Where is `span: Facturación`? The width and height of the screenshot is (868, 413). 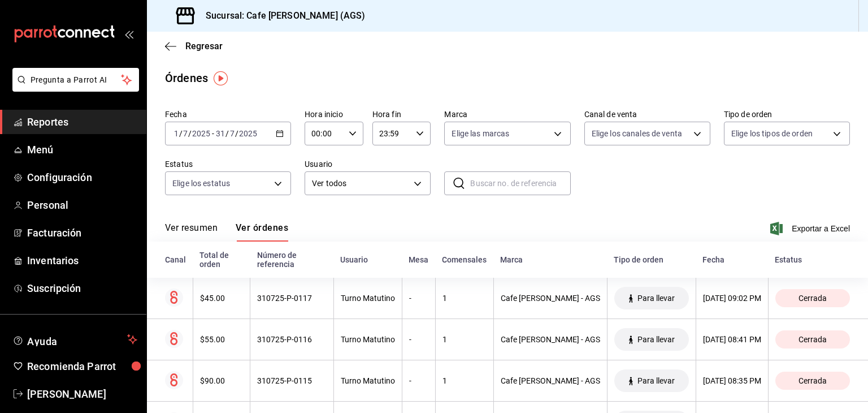
span: Facturación is located at coordinates (82, 233).